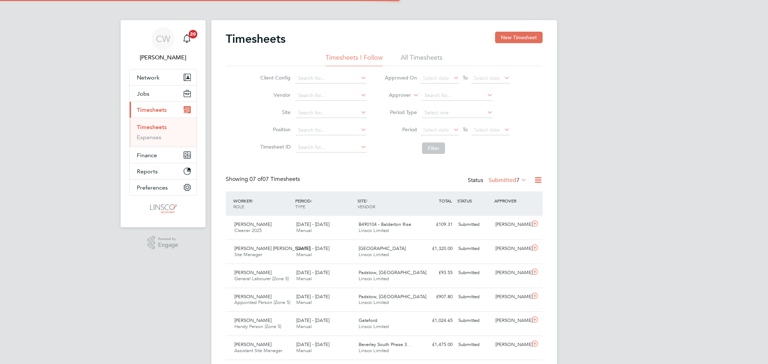 Image resolution: width=768 pixels, height=364 pixels. Describe the element at coordinates (262, 204) in the screenshot. I see `div: WORKER` at that location.